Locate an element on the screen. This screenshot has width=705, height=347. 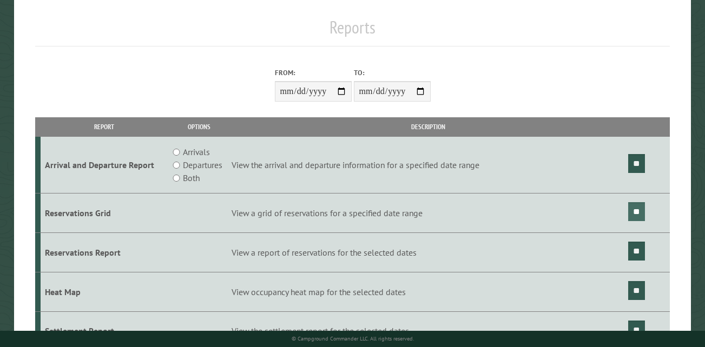
h1: Reports is located at coordinates (352, 31).